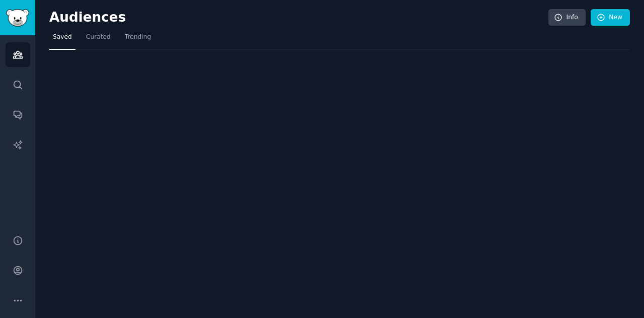  What do you see at coordinates (138, 39) in the screenshot?
I see `a: Trending` at bounding box center [138, 39].